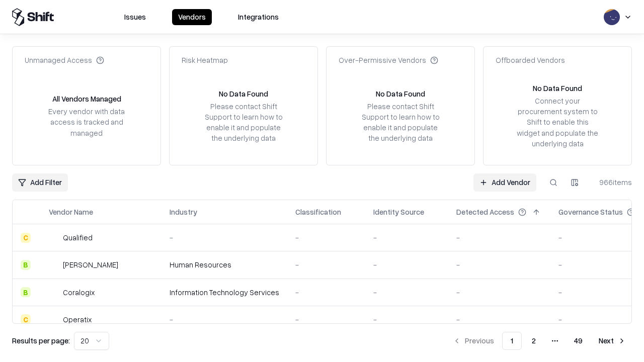 The width and height of the screenshot is (644, 362). Describe the element at coordinates (183, 212) in the screenshot. I see `div: Industry` at that location.